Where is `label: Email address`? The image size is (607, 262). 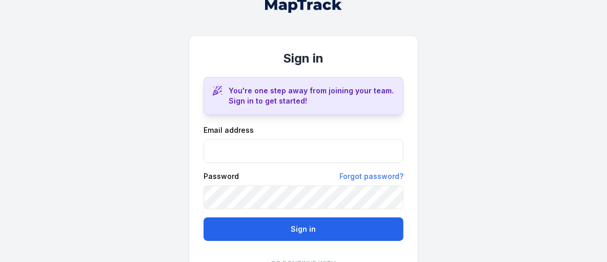
label: Email address is located at coordinates (229, 130).